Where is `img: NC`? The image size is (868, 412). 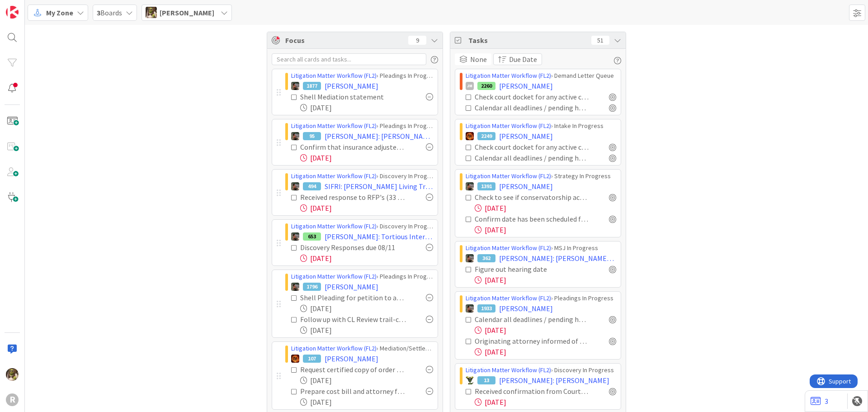
img: NC is located at coordinates (469, 381).